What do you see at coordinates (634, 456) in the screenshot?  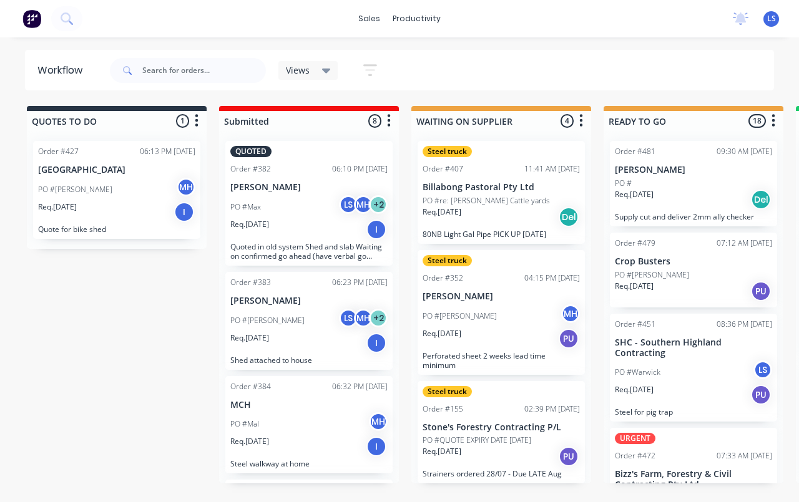 I see `div: Order #472` at bounding box center [634, 456].